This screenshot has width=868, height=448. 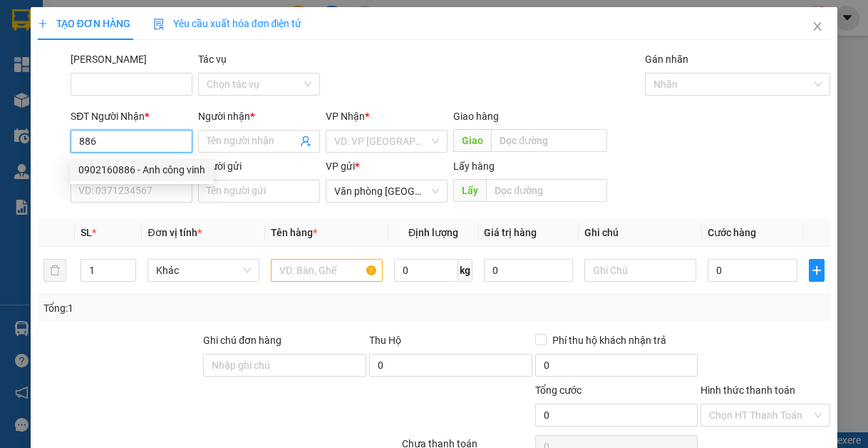 What do you see at coordinates (189, 309) in the screenshot?
I see `div: Tổng: 1` at bounding box center [189, 309].